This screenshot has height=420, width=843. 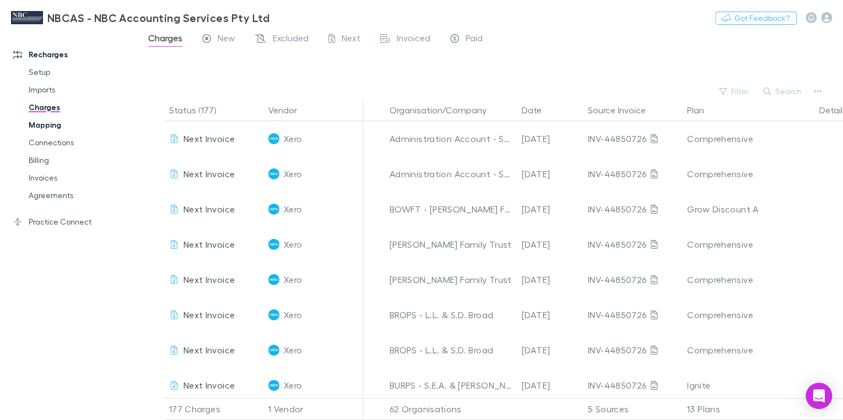 I want to click on a: NBCAS - NBC Accounting Services Pty Ltd, so click(x=140, y=18).